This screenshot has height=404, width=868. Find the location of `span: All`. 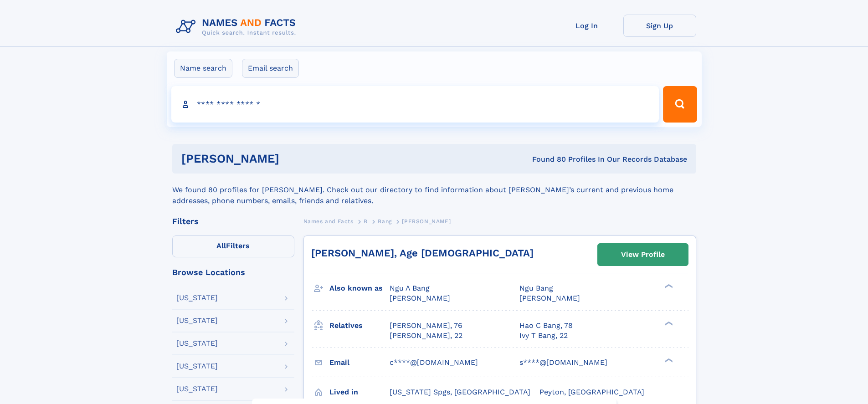

span: All is located at coordinates (221, 245).